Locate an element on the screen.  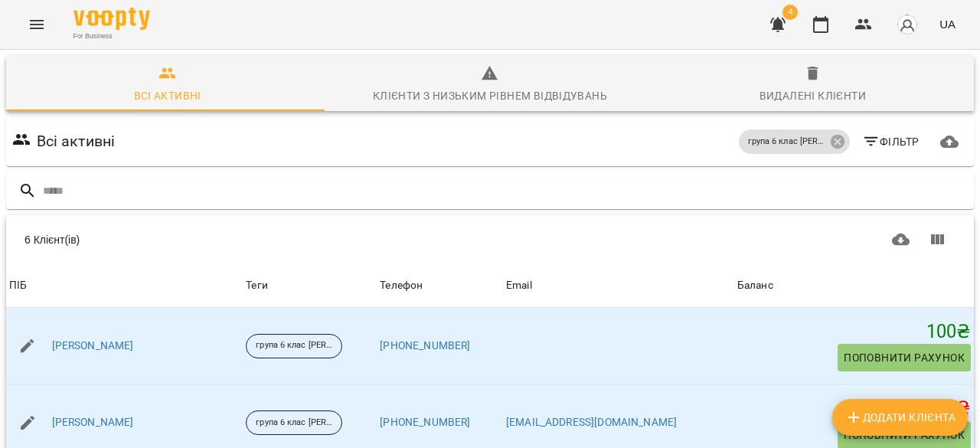
div: Баланс is located at coordinates (755, 286).